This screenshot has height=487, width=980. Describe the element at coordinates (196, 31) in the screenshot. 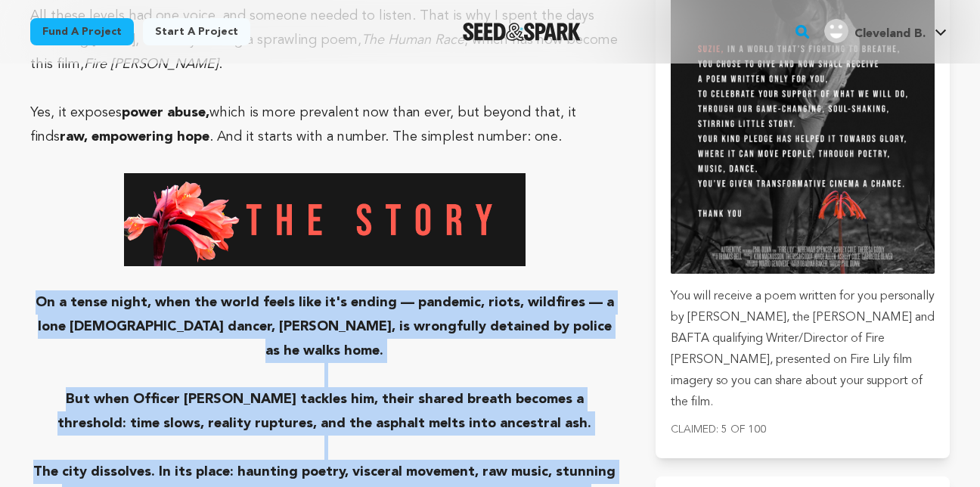

I see `a: Start a project` at that location.